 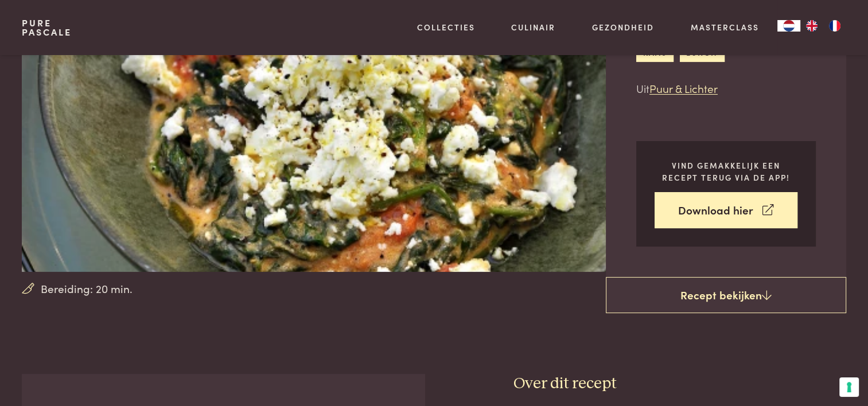 What do you see at coordinates (47, 27) in the screenshot?
I see `a: PurePascale` at bounding box center [47, 27].